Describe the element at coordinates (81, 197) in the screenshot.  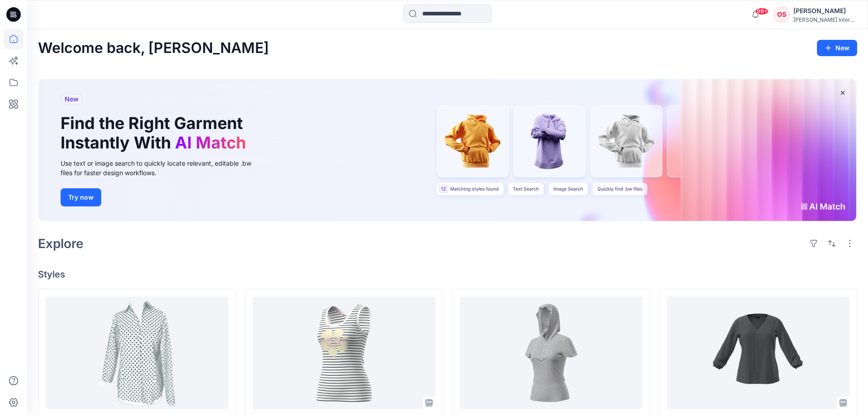
I see `button: Try now` at that location.